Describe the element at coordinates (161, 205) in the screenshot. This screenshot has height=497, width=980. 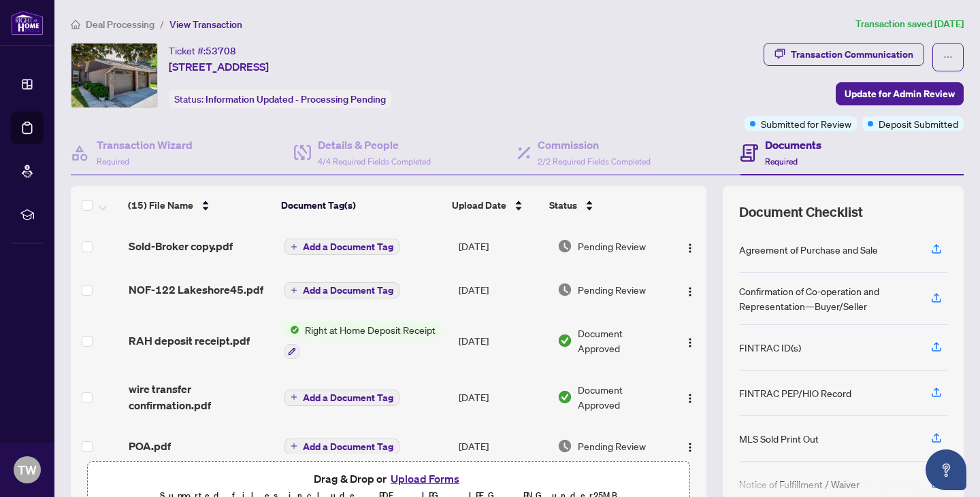
I see `span: (15) File Name` at that location.